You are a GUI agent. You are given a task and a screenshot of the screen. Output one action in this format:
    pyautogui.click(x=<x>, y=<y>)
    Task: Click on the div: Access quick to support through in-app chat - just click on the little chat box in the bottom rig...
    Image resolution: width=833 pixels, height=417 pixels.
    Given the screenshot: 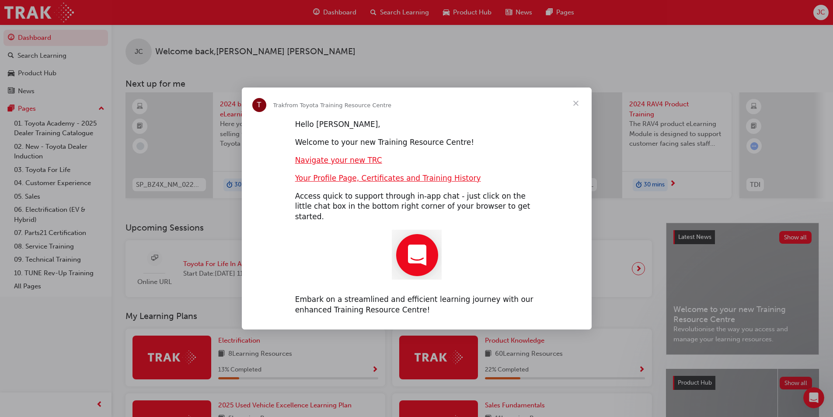 What is the action you would take?
    pyautogui.click(x=417, y=206)
    